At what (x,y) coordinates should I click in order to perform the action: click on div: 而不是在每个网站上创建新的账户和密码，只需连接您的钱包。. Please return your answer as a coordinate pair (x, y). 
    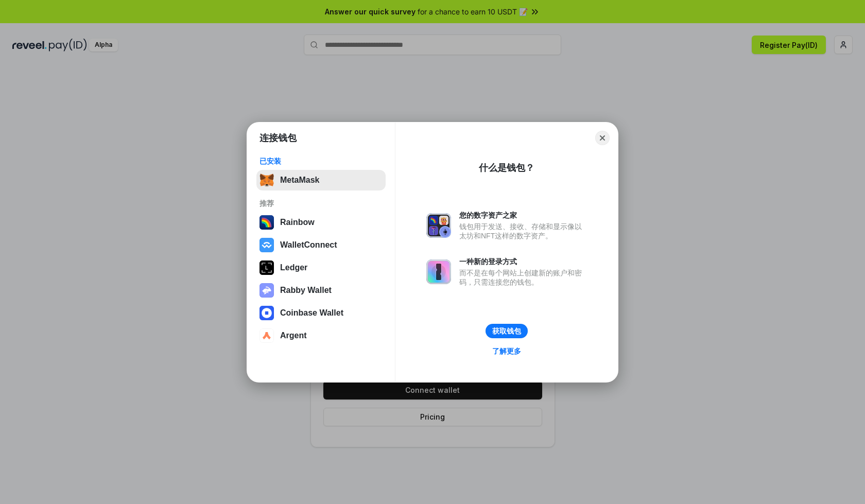
    Looking at the image, I should click on (523, 277).